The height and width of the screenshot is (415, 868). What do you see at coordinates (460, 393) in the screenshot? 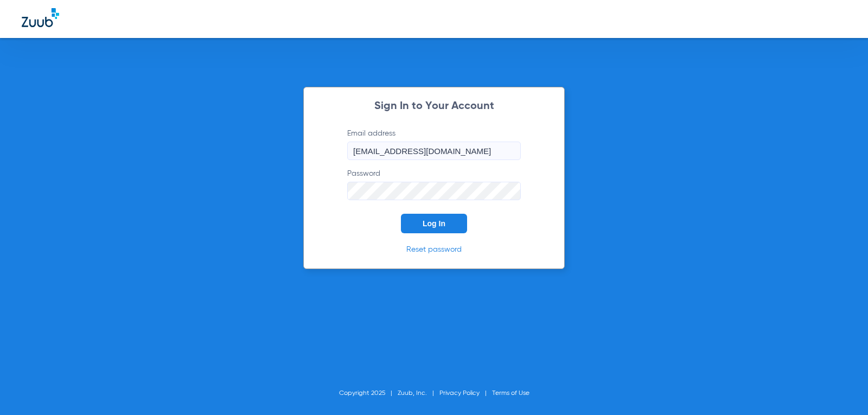
I see `a: Privacy Policy` at bounding box center [460, 393].